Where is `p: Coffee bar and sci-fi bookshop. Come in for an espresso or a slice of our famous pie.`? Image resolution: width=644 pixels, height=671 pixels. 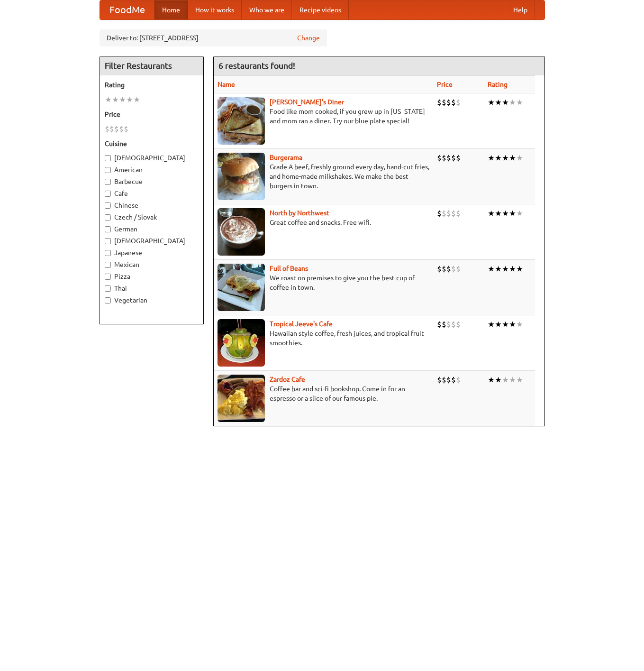 p: Coffee bar and sci-fi bookshop. Come in for an espresso or a slice of our famous pie. is located at coordinates (323, 394).